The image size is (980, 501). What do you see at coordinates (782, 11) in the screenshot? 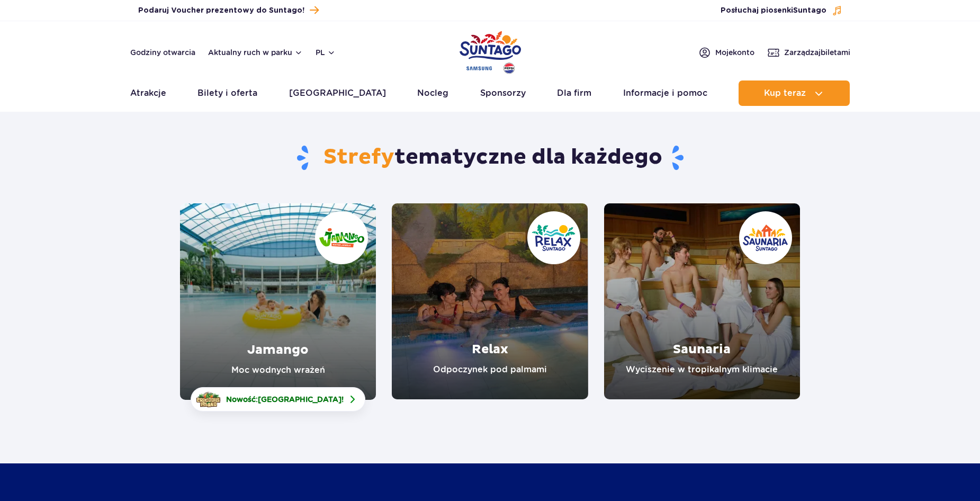
I see `button: Posłuchaj piosenkiSuntago` at bounding box center [782, 11].